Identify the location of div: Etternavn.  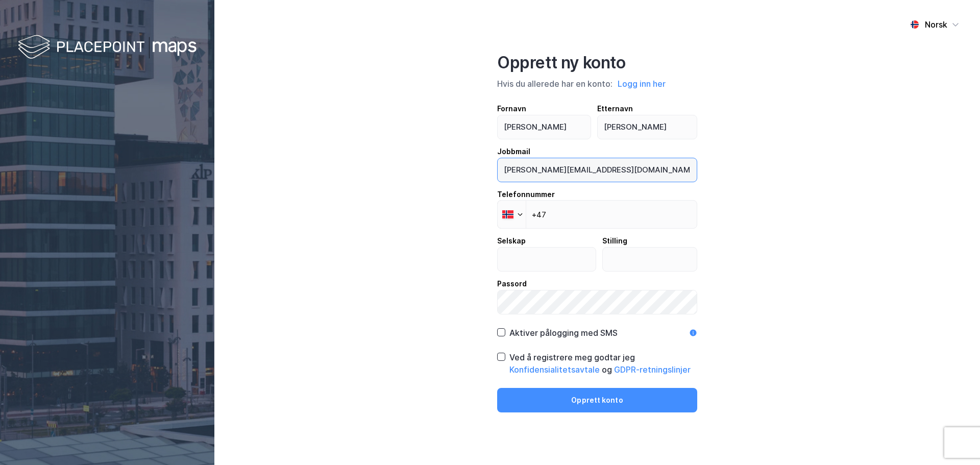
(647, 109).